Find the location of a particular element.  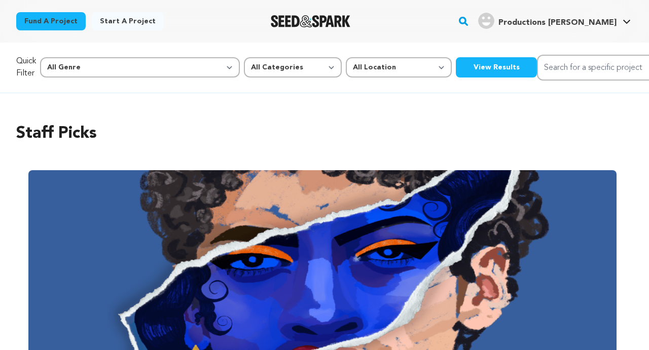

span: Productions H.'s Profile is located at coordinates (554, 21).